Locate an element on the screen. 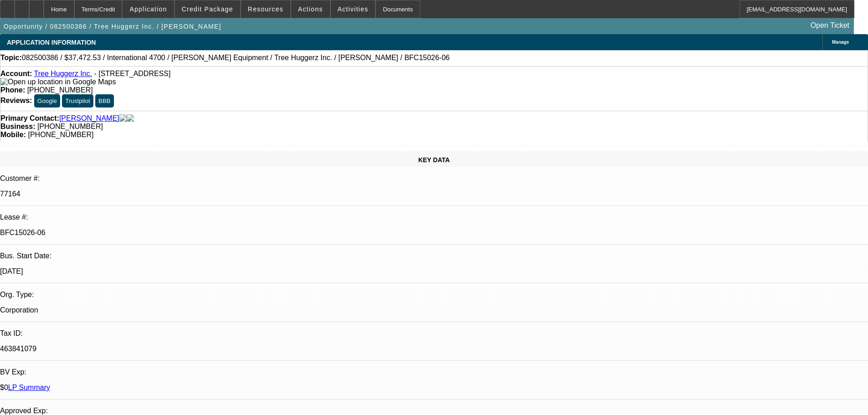 This screenshot has width=868, height=415. span: Manage is located at coordinates (840, 42).